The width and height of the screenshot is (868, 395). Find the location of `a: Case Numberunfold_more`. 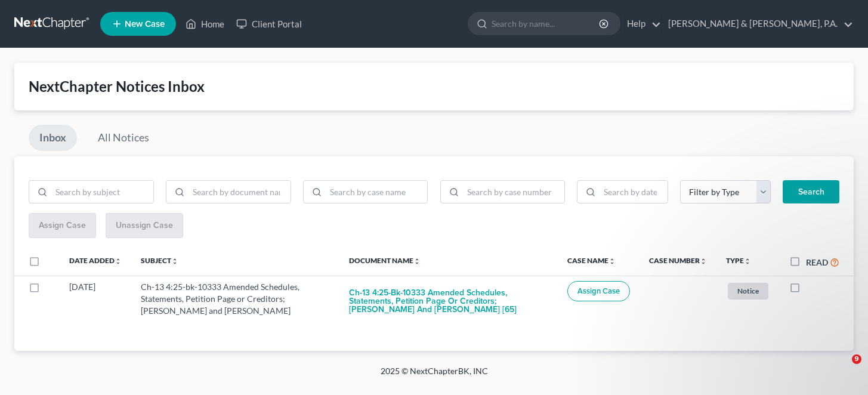

a: Case Numberunfold_more is located at coordinates (678, 260).